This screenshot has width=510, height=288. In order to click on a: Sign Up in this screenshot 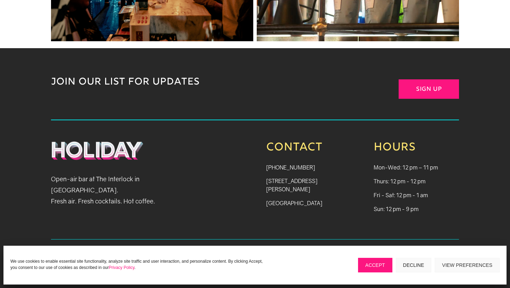, I will do `click(429, 89)`.